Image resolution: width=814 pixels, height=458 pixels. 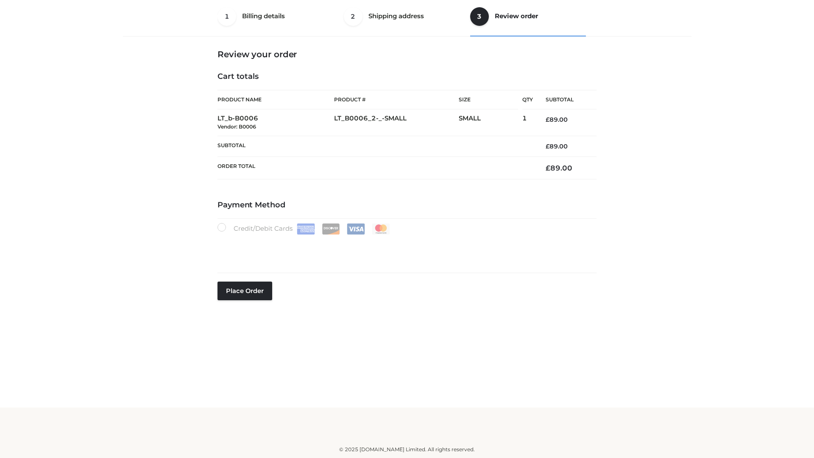 I want to click on label: Credit/Debit Cards, so click(x=304, y=228).